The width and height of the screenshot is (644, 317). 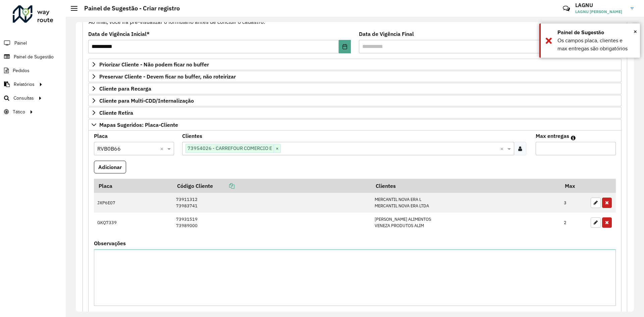 I want to click on td: 73911312 73983741, so click(x=272, y=203).